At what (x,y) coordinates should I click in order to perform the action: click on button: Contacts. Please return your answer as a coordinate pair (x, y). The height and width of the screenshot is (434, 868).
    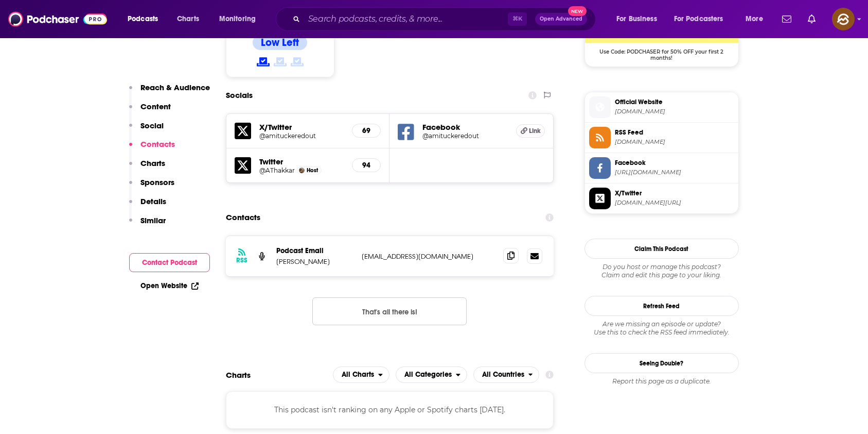
    Looking at the image, I should click on (152, 148).